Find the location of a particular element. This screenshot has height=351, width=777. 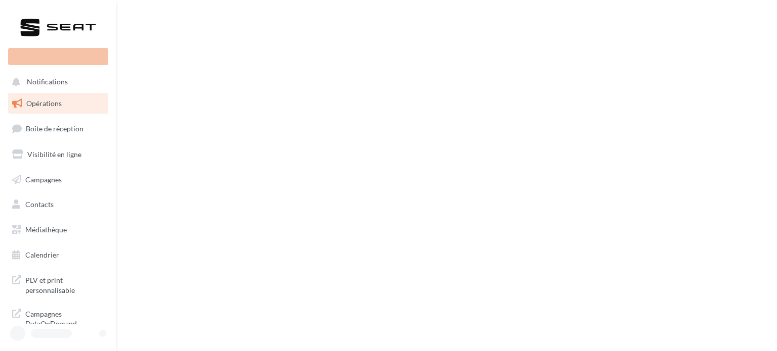

span: Calendrier is located at coordinates (42, 255).